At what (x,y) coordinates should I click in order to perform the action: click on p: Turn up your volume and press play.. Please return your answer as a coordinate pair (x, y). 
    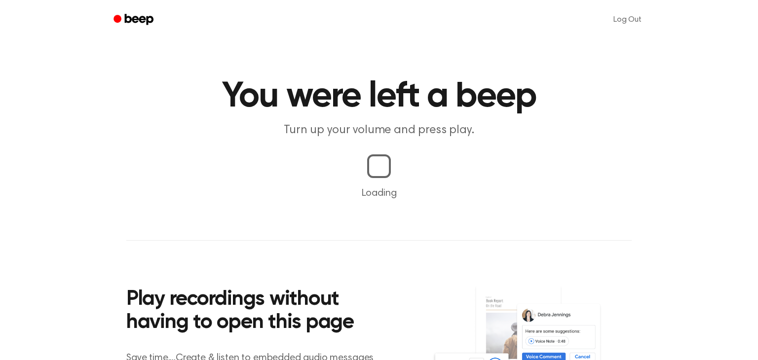
    Looking at the image, I should click on (379, 130).